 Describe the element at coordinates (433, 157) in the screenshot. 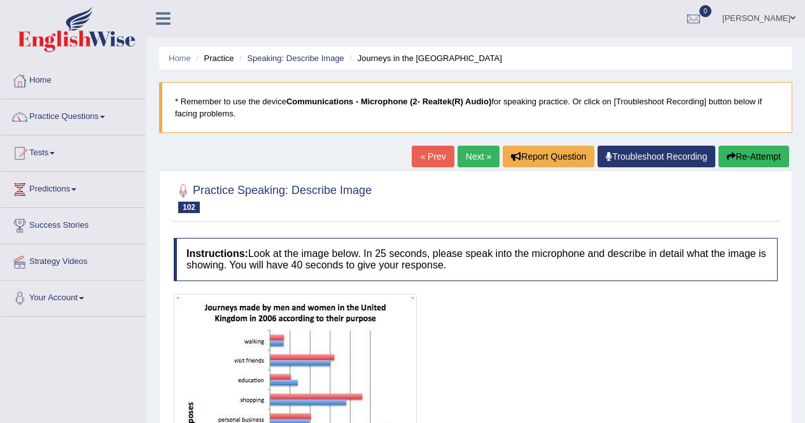

I see `a: « Prev` at that location.